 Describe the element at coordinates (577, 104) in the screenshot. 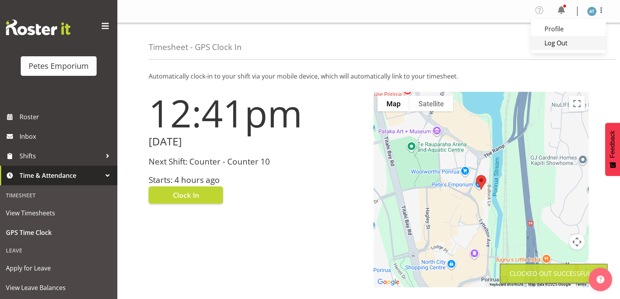

I see `button: Toggle fullscreen view` at that location.